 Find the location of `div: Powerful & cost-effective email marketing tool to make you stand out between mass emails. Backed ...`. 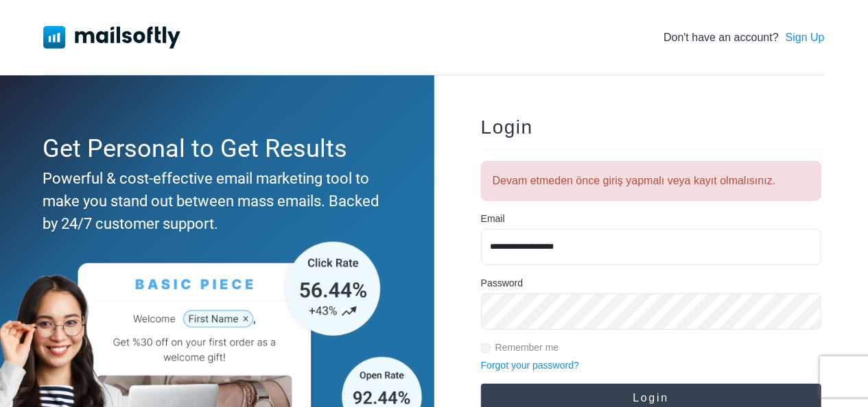

div: Powerful & cost-effective email marketing tool to make you stand out between mass emails. Backed ... is located at coordinates (213, 201).